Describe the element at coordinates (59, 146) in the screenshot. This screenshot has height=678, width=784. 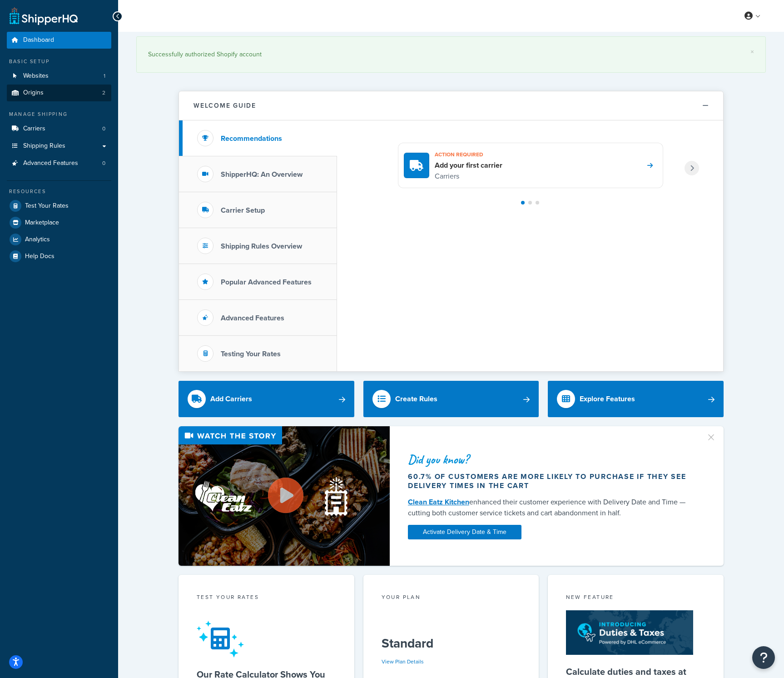
I see `a: Shipping Rules` at that location.